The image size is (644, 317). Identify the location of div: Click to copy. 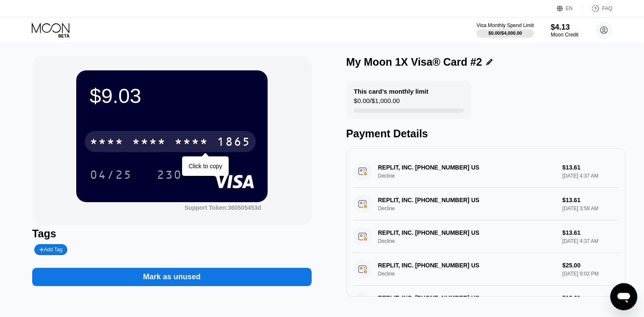
(205, 166).